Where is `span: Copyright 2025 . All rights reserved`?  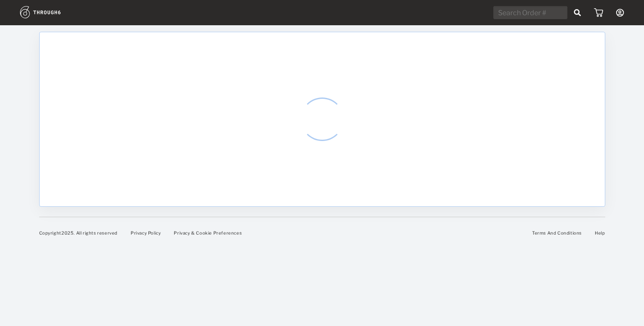 span: Copyright 2025 . All rights reserved is located at coordinates (79, 233).